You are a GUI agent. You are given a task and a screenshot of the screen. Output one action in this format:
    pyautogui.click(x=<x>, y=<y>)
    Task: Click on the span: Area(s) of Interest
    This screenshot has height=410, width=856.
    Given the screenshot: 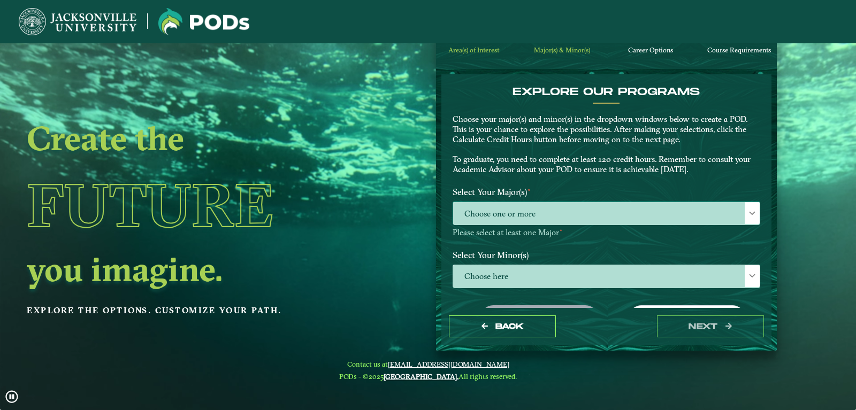 What is the action you would take?
    pyautogui.click(x=473, y=50)
    